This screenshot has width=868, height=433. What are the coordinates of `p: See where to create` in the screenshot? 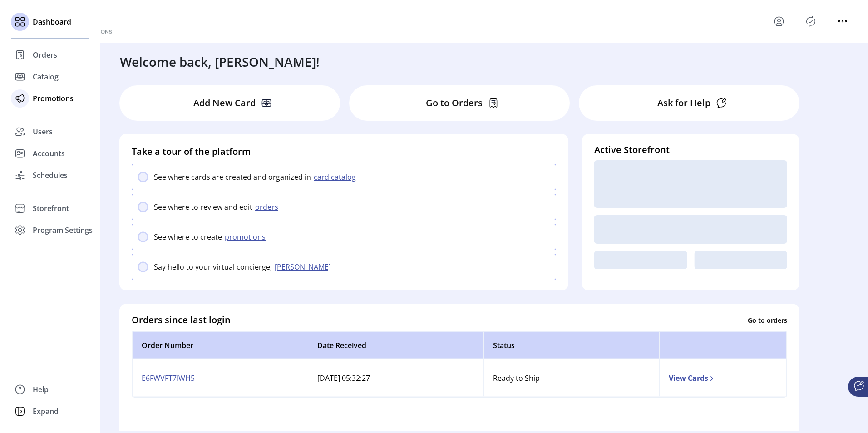 It's located at (188, 237).